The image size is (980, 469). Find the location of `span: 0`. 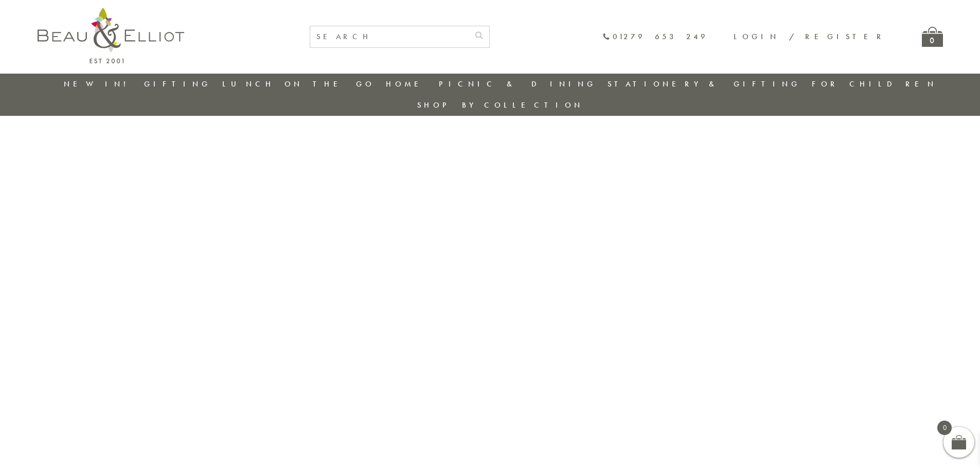

span: 0 is located at coordinates (945, 428).